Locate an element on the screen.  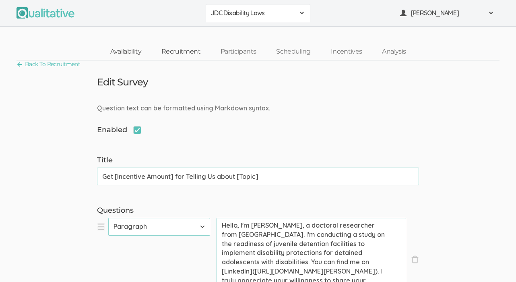
a: Availability is located at coordinates (126, 52).